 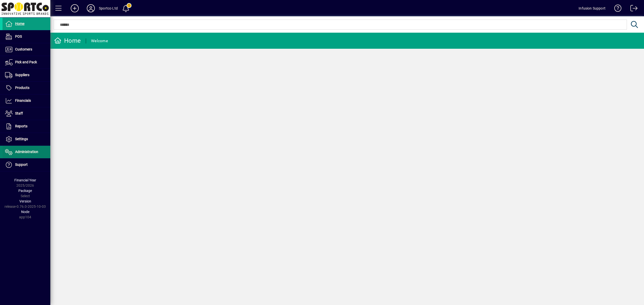 I want to click on span: Home, so click(x=19, y=24).